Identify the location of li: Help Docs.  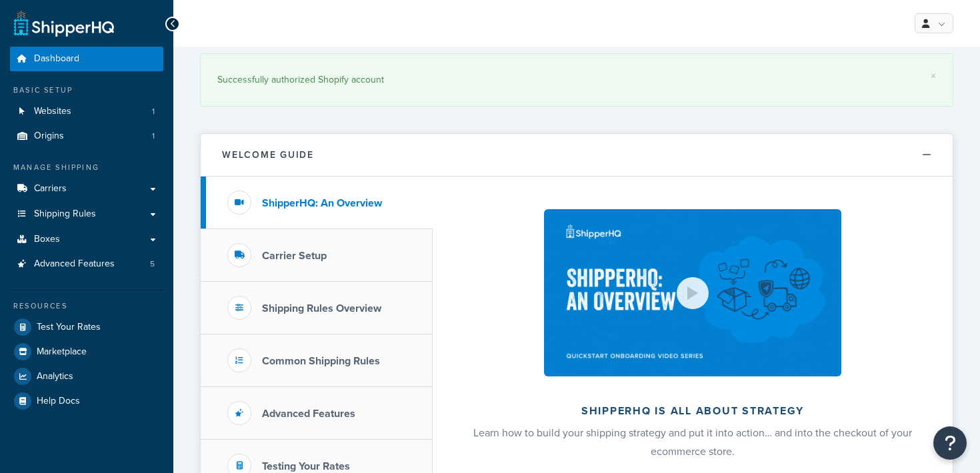
(87, 401).